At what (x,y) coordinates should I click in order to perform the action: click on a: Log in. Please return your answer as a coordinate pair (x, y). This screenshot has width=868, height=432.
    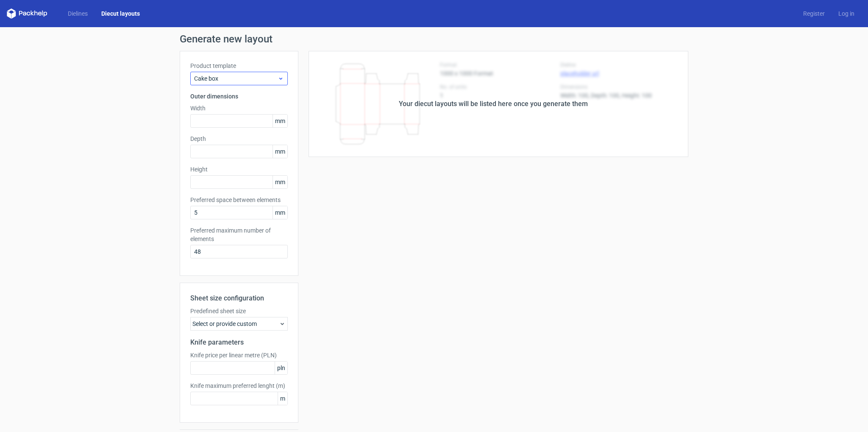
    Looking at the image, I should click on (846, 13).